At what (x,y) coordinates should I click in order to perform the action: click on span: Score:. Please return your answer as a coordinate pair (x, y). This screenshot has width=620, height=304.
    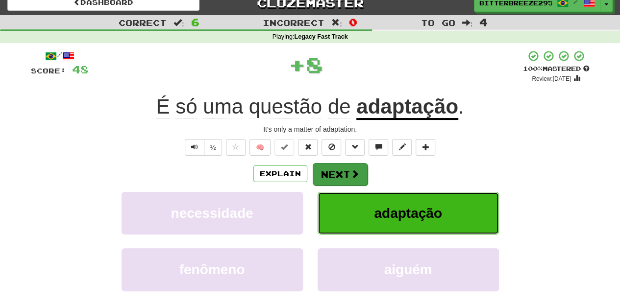
    Looking at the image, I should click on (49, 71).